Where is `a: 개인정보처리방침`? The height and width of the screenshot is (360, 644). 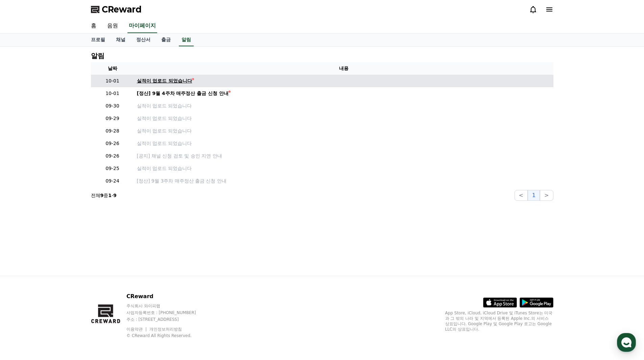 a: 개인정보처리방침 is located at coordinates (166, 329).